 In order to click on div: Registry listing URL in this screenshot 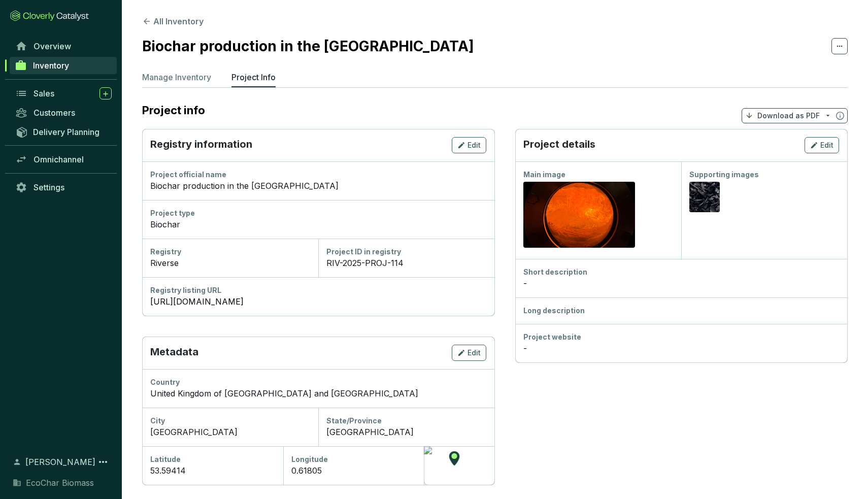, I will do `click(319, 290)`.